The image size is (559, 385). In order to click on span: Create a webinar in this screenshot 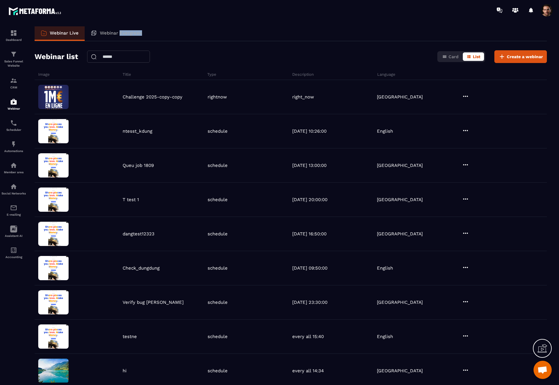, I will do `click(524, 57)`.